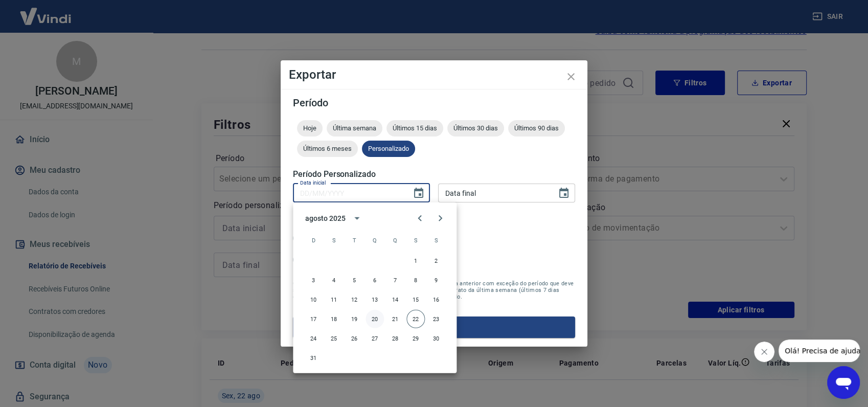 The image size is (868, 407). I want to click on button: 24, so click(313, 339).